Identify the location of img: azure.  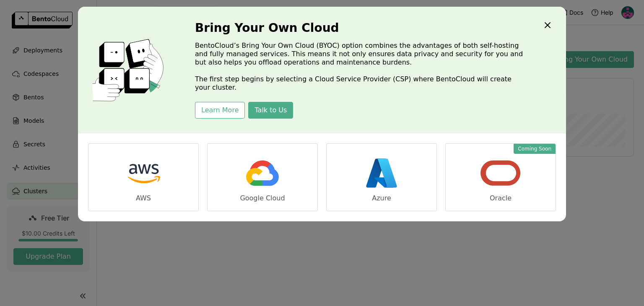
(382, 173).